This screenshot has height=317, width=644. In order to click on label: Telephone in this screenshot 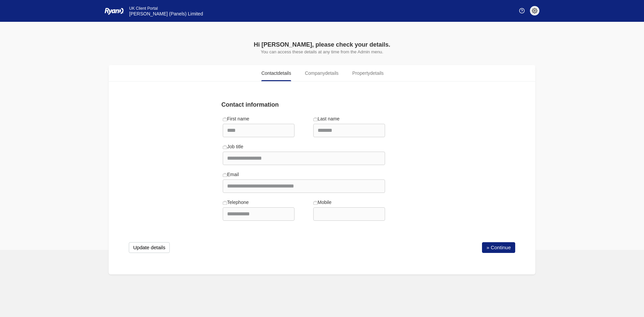, I will do `click(236, 202)`.